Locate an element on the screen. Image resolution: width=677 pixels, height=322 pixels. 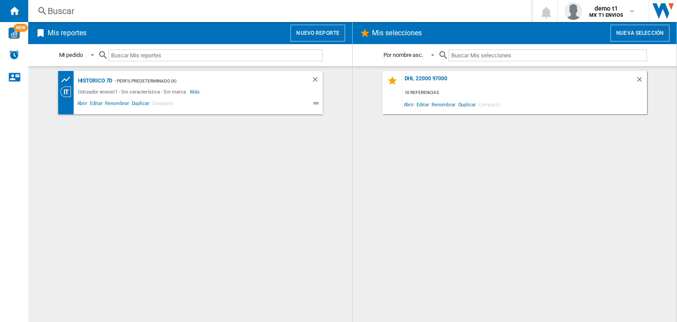
img: profile.jpg is located at coordinates (574, 11).